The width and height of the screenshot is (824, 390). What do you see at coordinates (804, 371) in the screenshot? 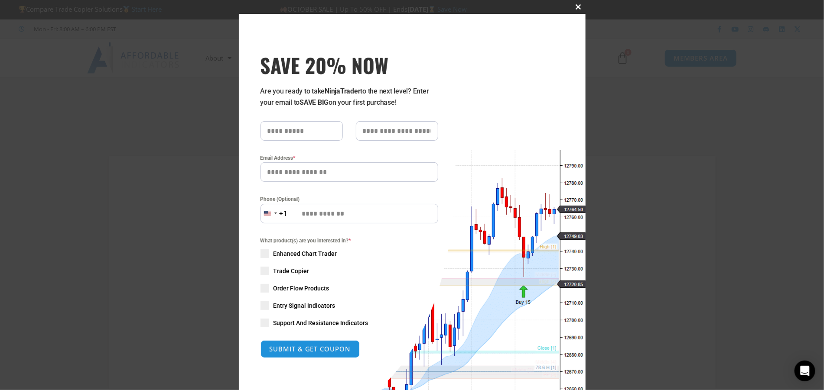
I see `div: Open Intercom Messenger` at bounding box center [804, 371].